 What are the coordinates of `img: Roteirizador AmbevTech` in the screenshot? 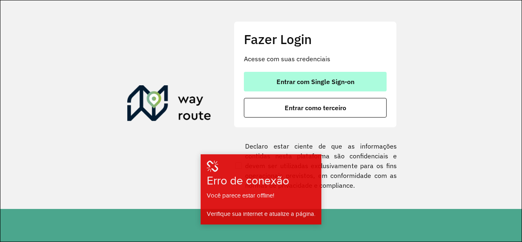 It's located at (169, 105).